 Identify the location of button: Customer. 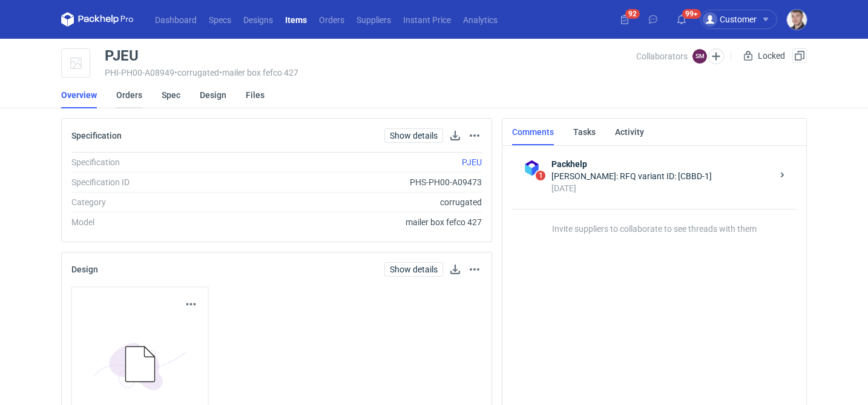
(743, 20).